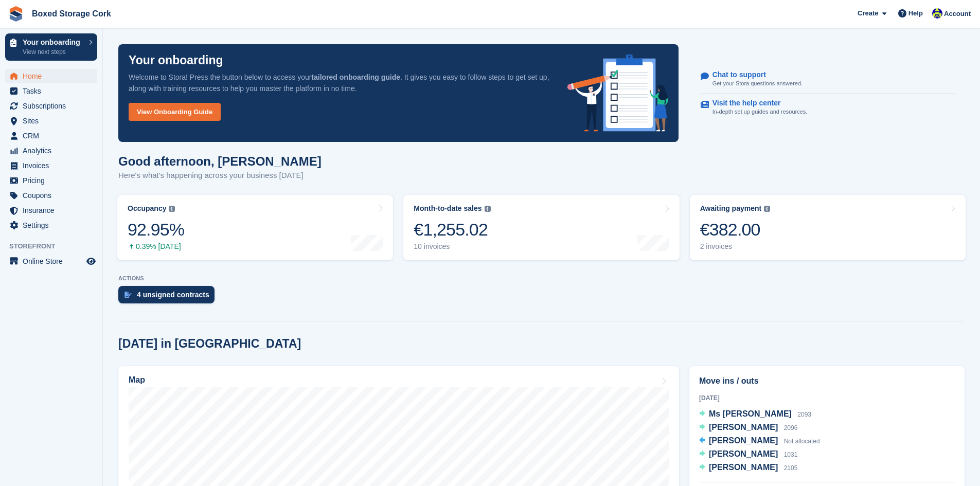 The height and width of the screenshot is (486, 980). What do you see at coordinates (174, 111) in the screenshot?
I see `a: View Onboarding Guide` at bounding box center [174, 111].